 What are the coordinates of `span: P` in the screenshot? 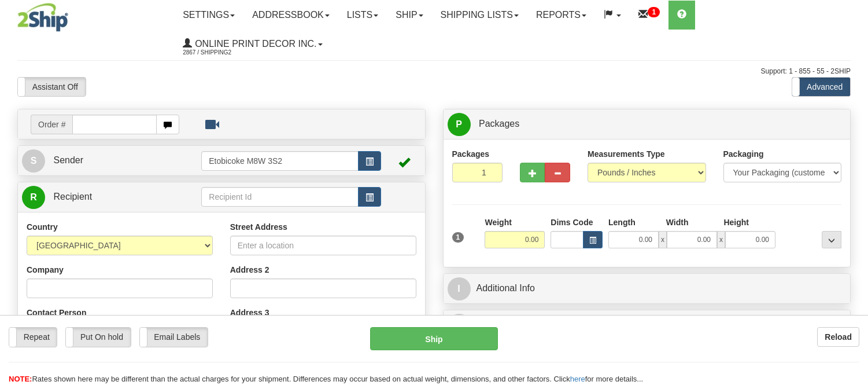 It's located at (459, 125).